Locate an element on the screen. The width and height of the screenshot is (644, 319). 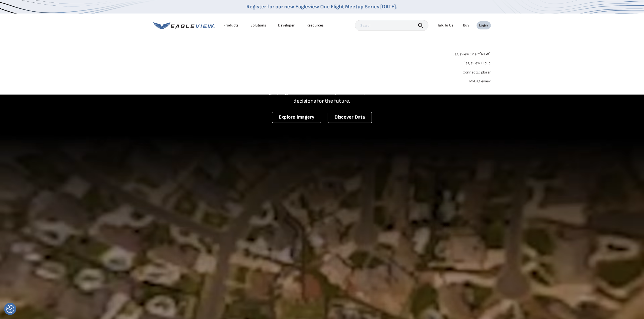
a: Discover Data is located at coordinates (350, 117).